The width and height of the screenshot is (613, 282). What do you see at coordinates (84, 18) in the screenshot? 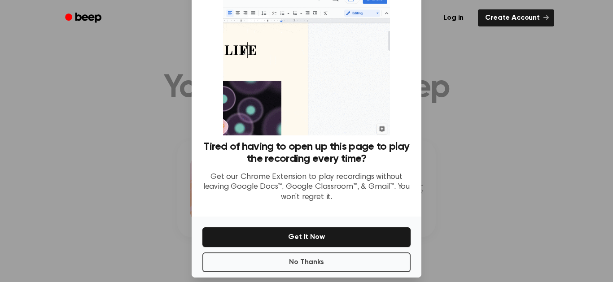
I see `a: Beep` at bounding box center [84, 18].